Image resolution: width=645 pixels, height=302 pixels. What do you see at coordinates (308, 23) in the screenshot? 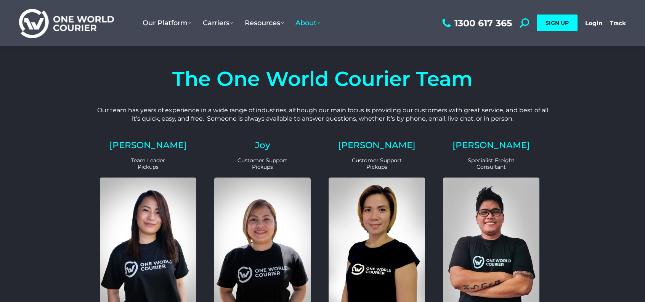
I see `span: About` at bounding box center [308, 23].